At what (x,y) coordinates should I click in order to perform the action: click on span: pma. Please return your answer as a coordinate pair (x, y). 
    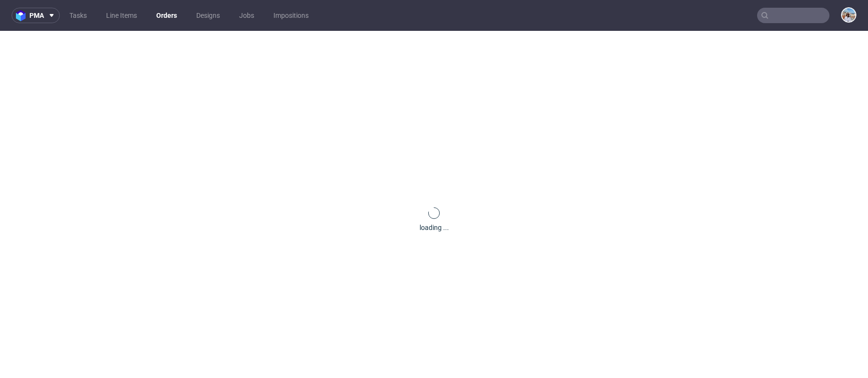
    Looking at the image, I should click on (37, 15).